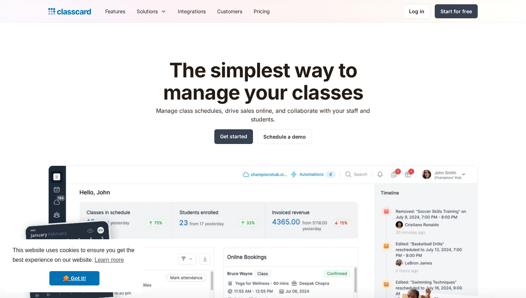  I want to click on a: Get started, so click(234, 136).